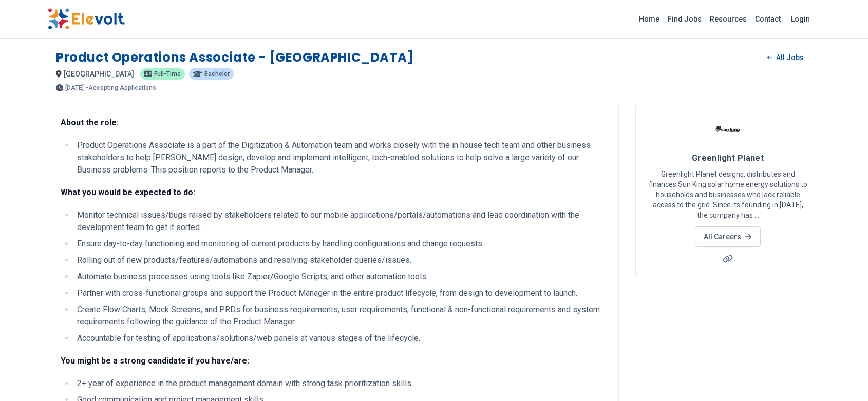 The width and height of the screenshot is (868, 401). I want to click on li: Create Flow Charts, Mock Screens, and PRDs for business requirements, user requirements, function..., so click(340, 316).